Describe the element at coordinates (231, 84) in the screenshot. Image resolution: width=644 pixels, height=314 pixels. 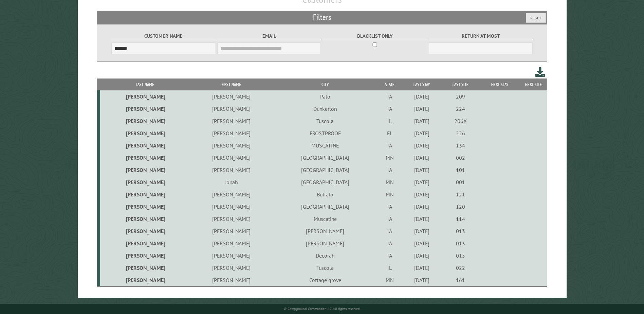
I see `th: First Name` at that location.